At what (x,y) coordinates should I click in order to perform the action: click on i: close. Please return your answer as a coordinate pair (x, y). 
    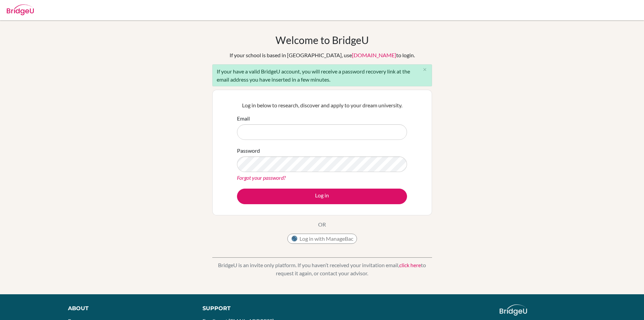
    Looking at the image, I should click on (425, 70).